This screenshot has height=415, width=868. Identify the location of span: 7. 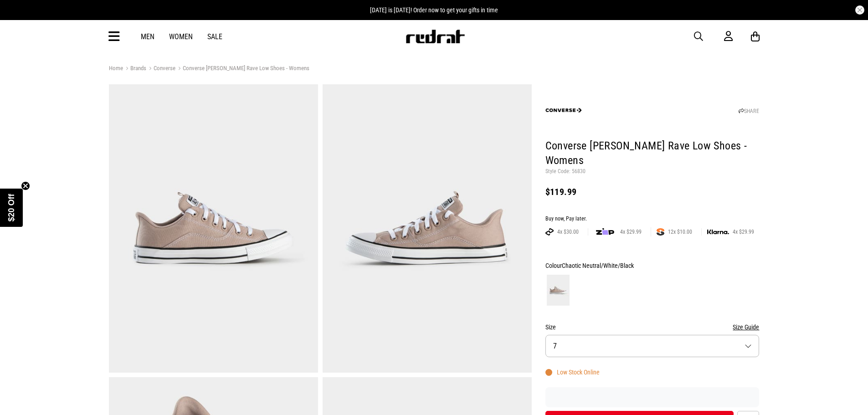
(555, 346).